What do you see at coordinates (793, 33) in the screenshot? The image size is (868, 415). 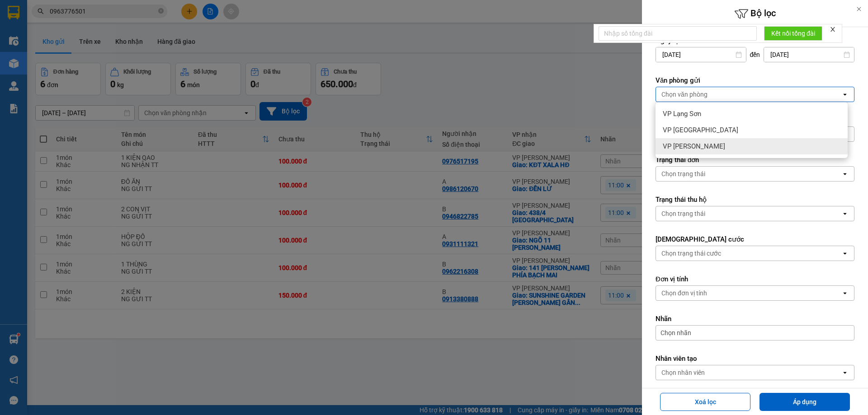 I see `button: Kết nối tổng đài` at bounding box center [793, 33].